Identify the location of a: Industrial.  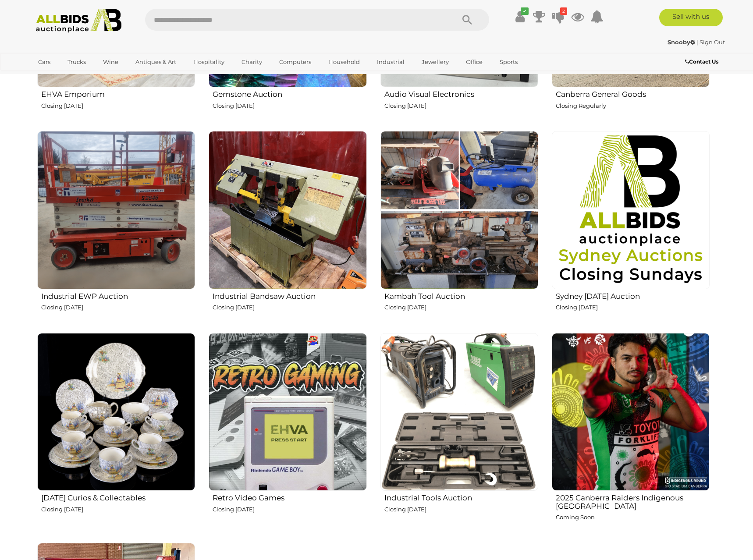
(390, 62).